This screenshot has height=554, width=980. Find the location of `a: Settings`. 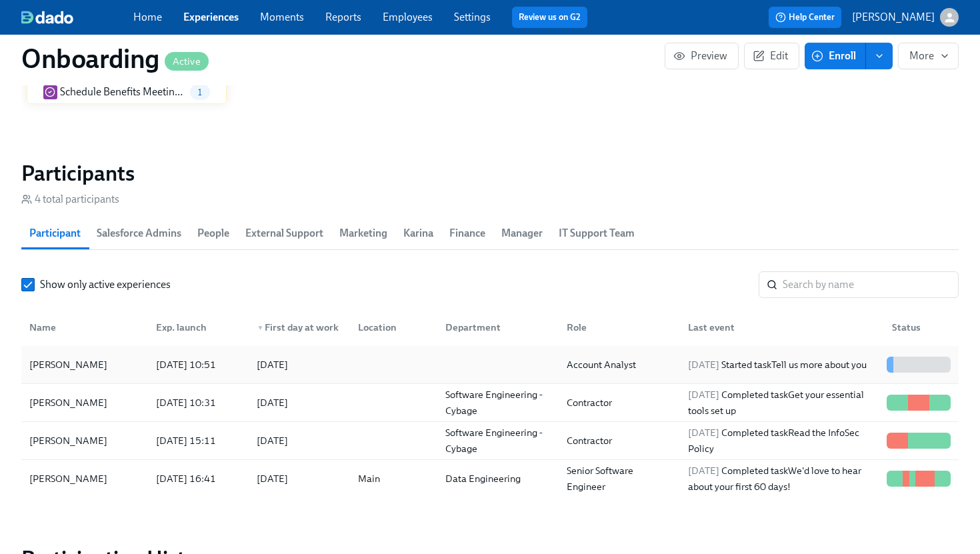

a: Settings is located at coordinates (472, 16).